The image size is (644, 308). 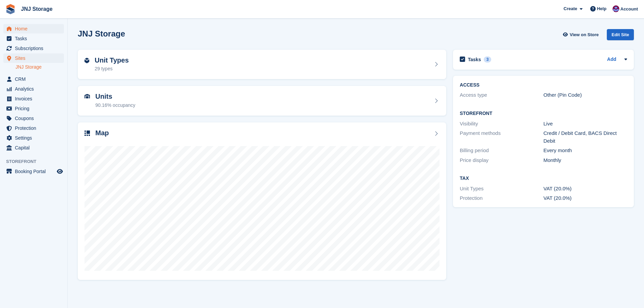 What do you see at coordinates (601, 9) in the screenshot?
I see `span: Help` at bounding box center [601, 9].